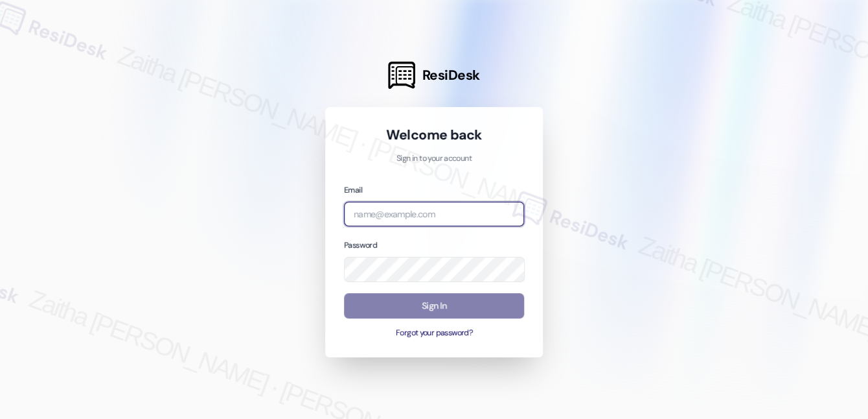 The width and height of the screenshot is (868, 419). I want to click on span: ResiDesk, so click(451, 75).